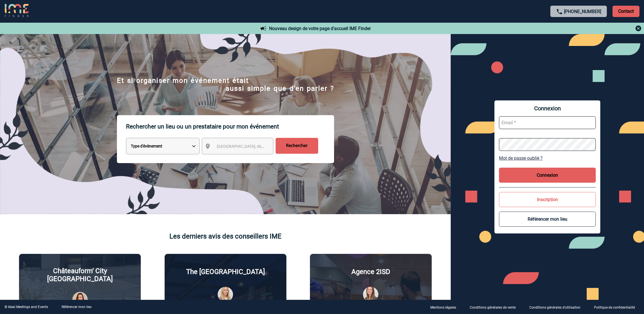  I want to click on a: Mot de passe oublié ?, so click(547, 158).